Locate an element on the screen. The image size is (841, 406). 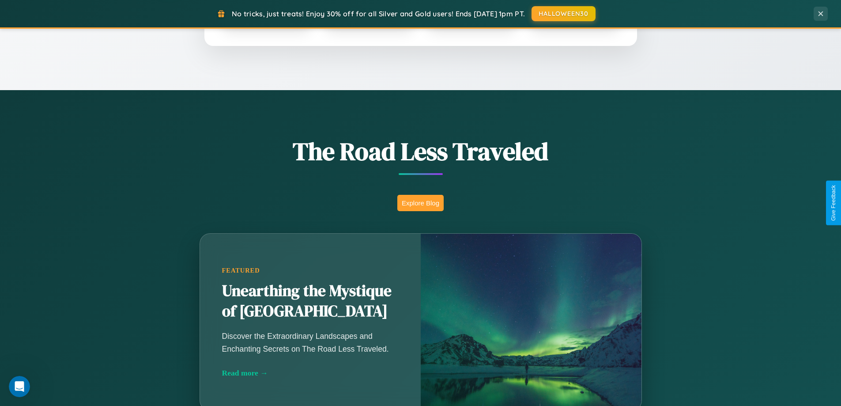
div: Featured is located at coordinates (310, 270).